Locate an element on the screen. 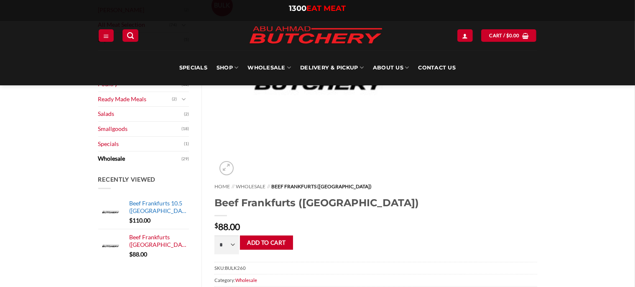 This screenshot has width=635, height=287. a: Zoom is located at coordinates (227, 168).